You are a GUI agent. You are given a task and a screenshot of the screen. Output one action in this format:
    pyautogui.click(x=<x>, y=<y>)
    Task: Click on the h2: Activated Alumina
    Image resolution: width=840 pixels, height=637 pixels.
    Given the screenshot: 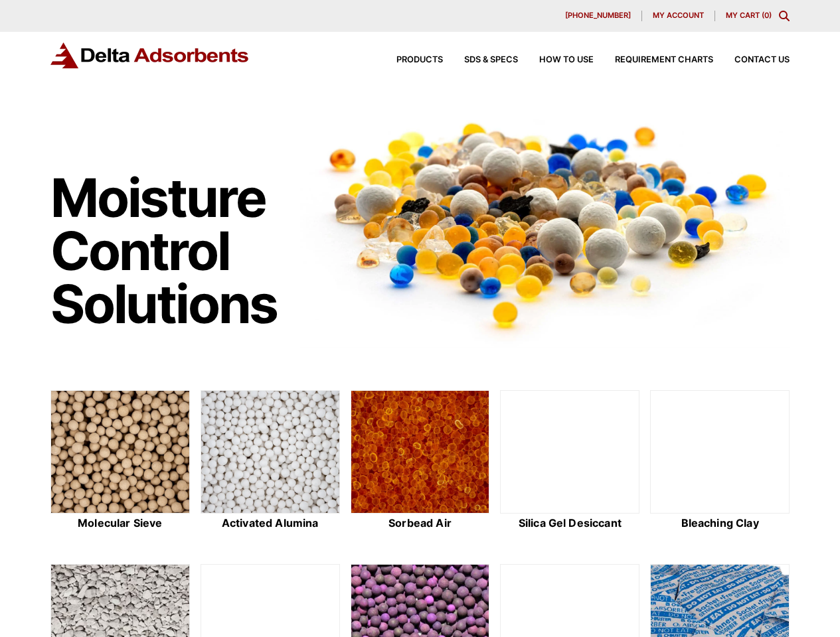 What is the action you would take?
    pyautogui.click(x=270, y=523)
    